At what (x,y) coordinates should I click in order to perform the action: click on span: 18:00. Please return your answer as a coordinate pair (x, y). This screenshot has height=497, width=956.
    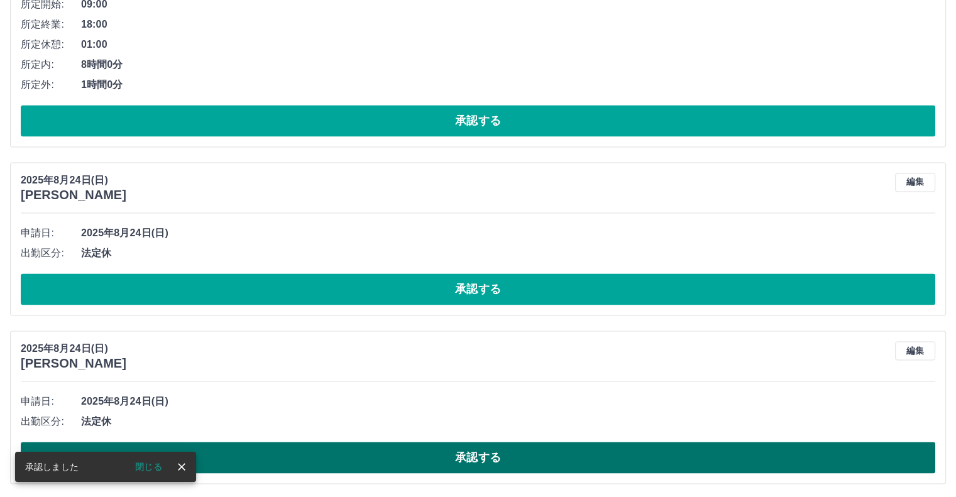
    Looking at the image, I should click on (508, 25).